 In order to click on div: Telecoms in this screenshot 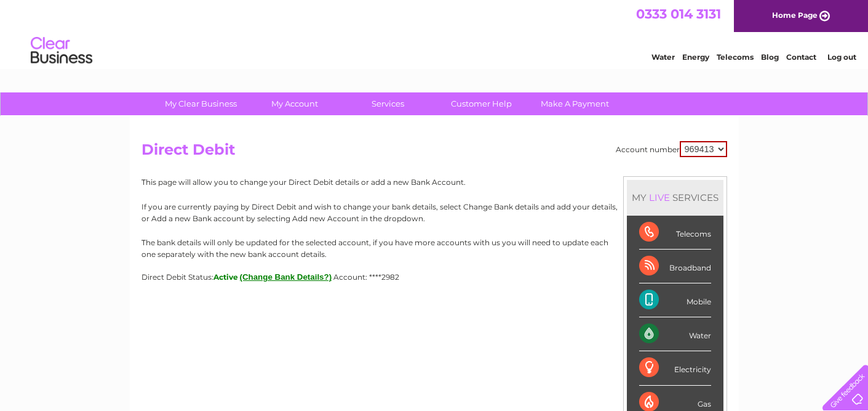, I will do `click(674, 232)`.